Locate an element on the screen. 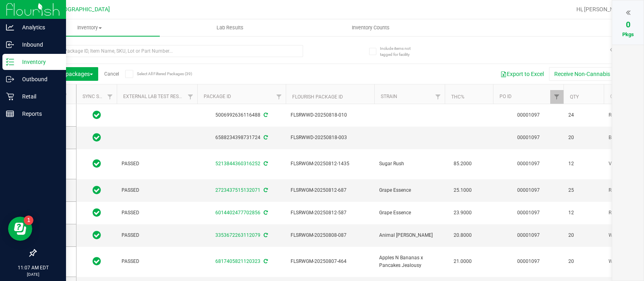  span: 24 is located at coordinates (583, 115).